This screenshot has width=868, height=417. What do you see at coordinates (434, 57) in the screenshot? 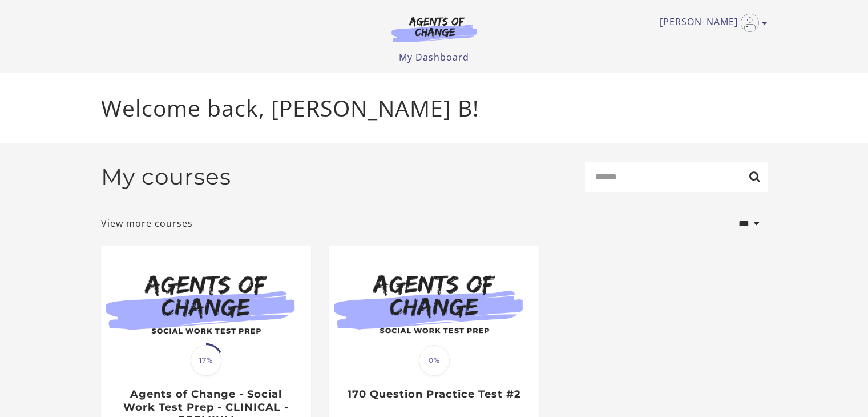
I see `a: My Dashboard` at bounding box center [434, 57].